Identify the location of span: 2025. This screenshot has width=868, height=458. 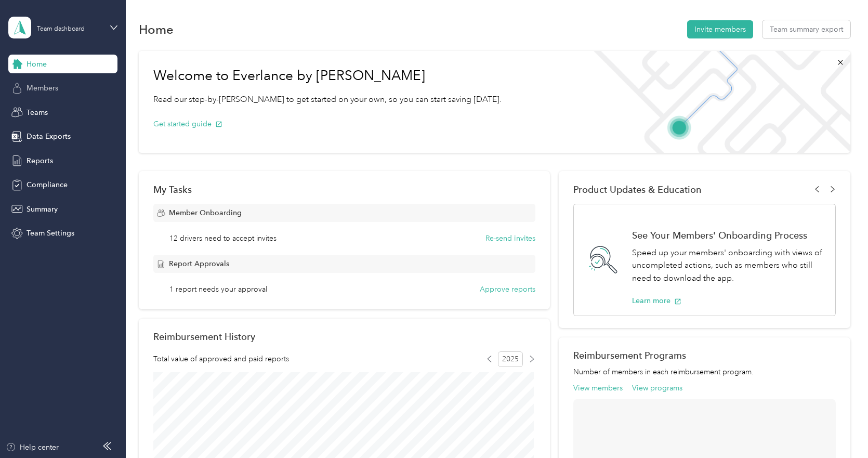
(511, 359).